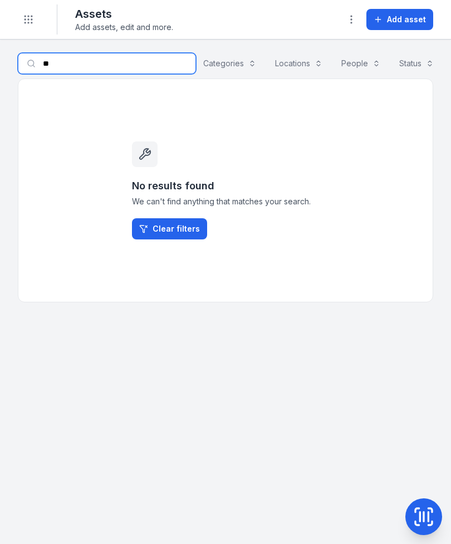  Describe the element at coordinates (124, 27) in the screenshot. I see `span: Add assets, edit and more.` at that location.